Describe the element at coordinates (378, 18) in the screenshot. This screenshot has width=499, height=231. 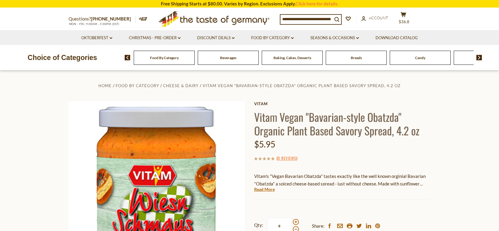
I see `span: Account` at that location.